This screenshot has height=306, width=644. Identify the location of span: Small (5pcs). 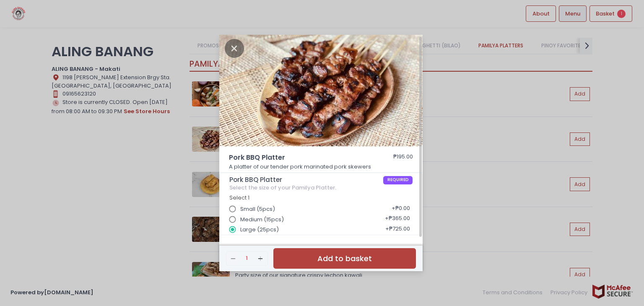
(258, 209).